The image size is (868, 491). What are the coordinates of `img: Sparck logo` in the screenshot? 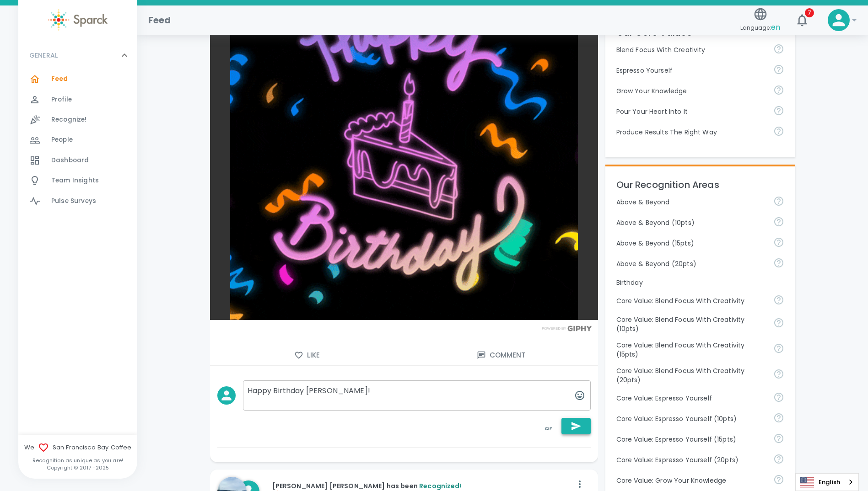 It's located at (78, 20).